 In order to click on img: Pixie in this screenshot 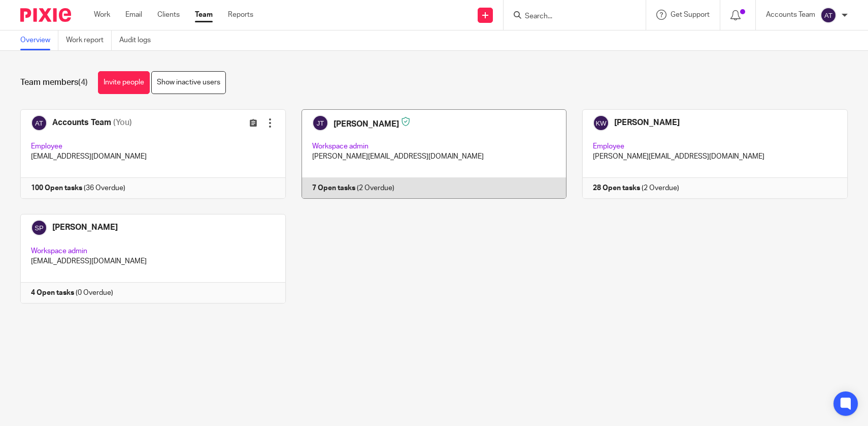, I will do `click(46, 15)`.